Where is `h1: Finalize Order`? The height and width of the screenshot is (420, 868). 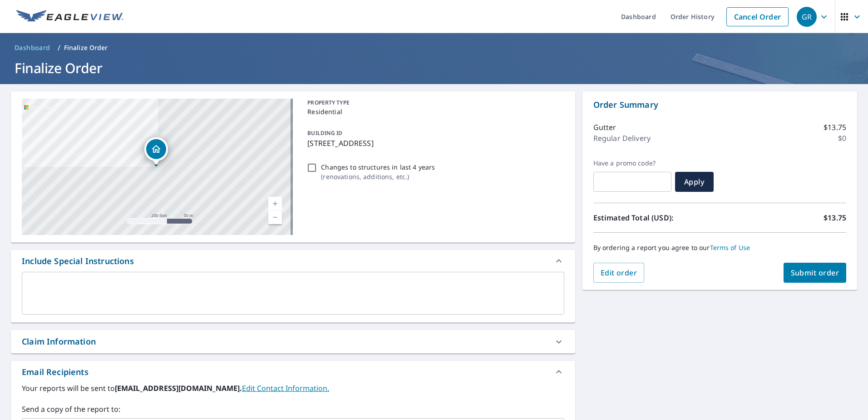 h1: Finalize Order is located at coordinates (434, 67).